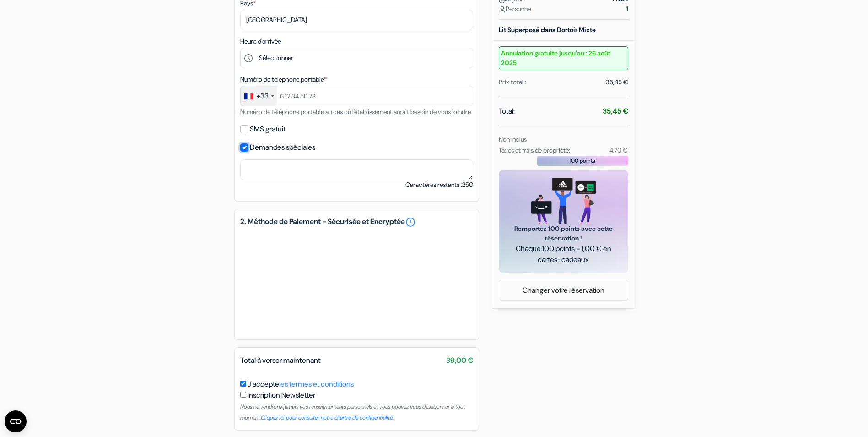 The width and height of the screenshot is (868, 437). What do you see at coordinates (547, 30) in the screenshot?
I see `b: Lit Superposé dans Dortoir Mixte` at bounding box center [547, 30].